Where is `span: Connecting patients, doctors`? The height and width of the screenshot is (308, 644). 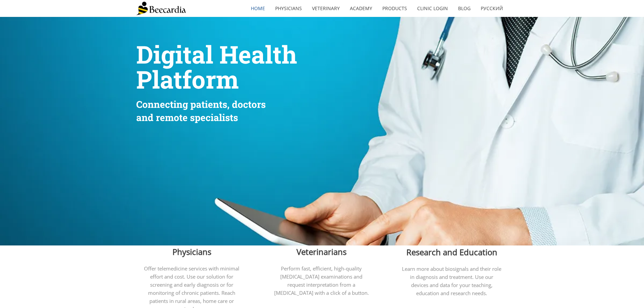 span: Connecting patients, doctors is located at coordinates (201, 104).